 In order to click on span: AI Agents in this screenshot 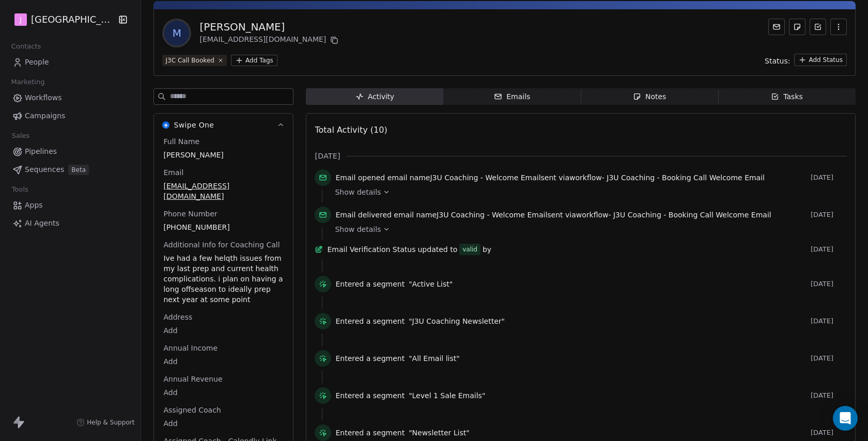, I will do `click(42, 223)`.